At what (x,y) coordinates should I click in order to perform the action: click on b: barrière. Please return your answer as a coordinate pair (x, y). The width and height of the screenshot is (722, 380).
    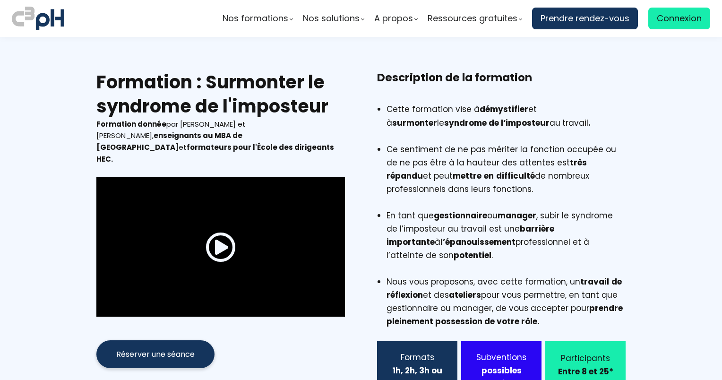
    Looking at the image, I should click on (537, 229).